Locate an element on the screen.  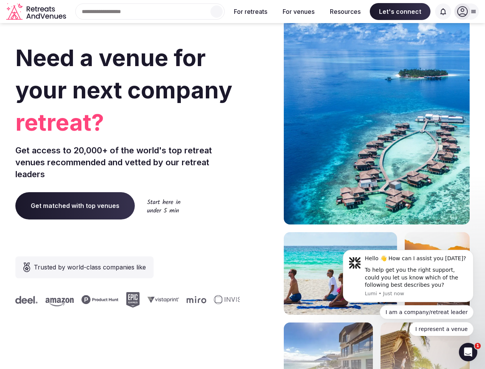
a: Visit the homepage is located at coordinates (37, 12).